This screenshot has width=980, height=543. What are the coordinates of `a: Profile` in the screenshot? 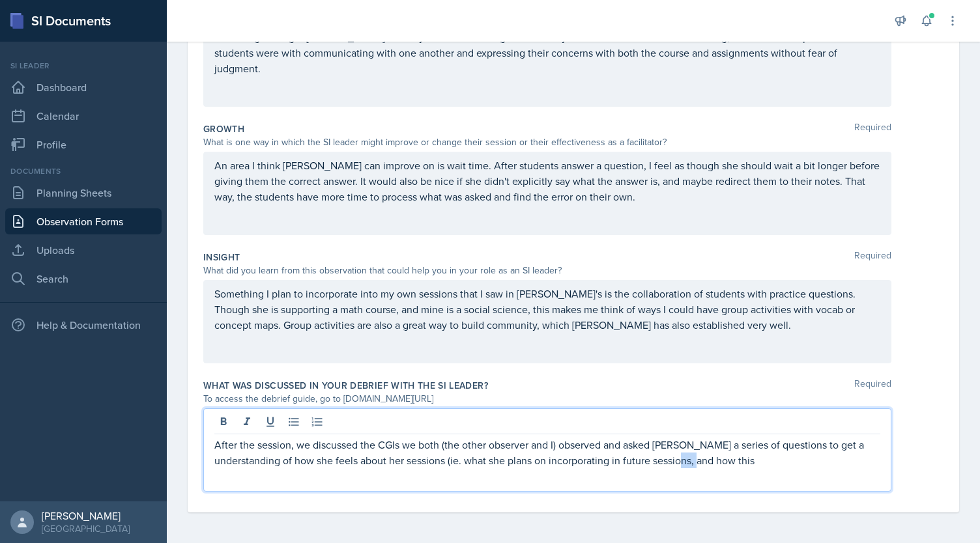 It's located at (83, 144).